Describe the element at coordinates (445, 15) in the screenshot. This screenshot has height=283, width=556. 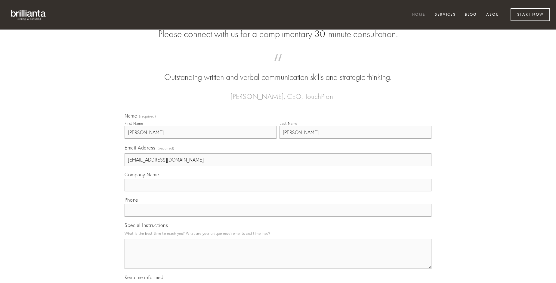
I see `a: Services` at that location.